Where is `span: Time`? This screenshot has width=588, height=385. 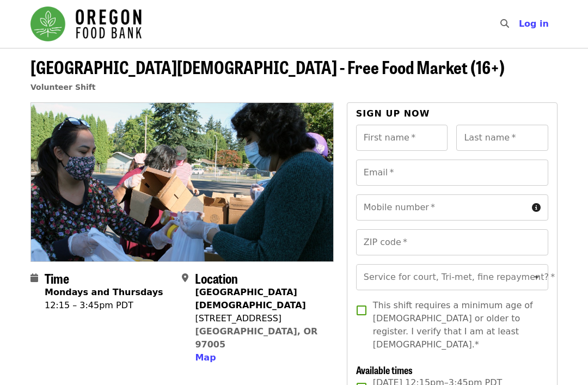
span: Time is located at coordinates (57, 277).